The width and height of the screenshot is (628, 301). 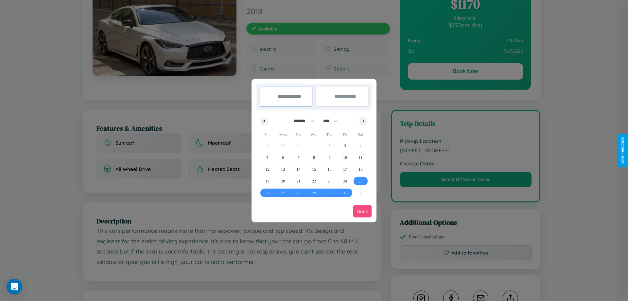 What do you see at coordinates (345, 169) in the screenshot?
I see `button: 17` at bounding box center [345, 169].